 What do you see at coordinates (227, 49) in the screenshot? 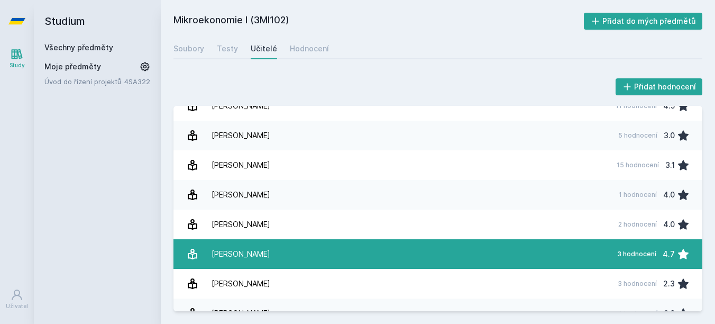
I see `a: Testy` at bounding box center [227, 49].